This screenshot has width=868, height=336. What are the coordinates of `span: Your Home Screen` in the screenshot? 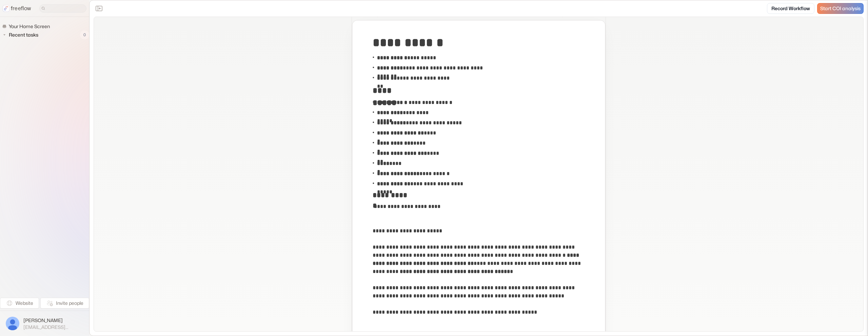 It's located at (30, 27).